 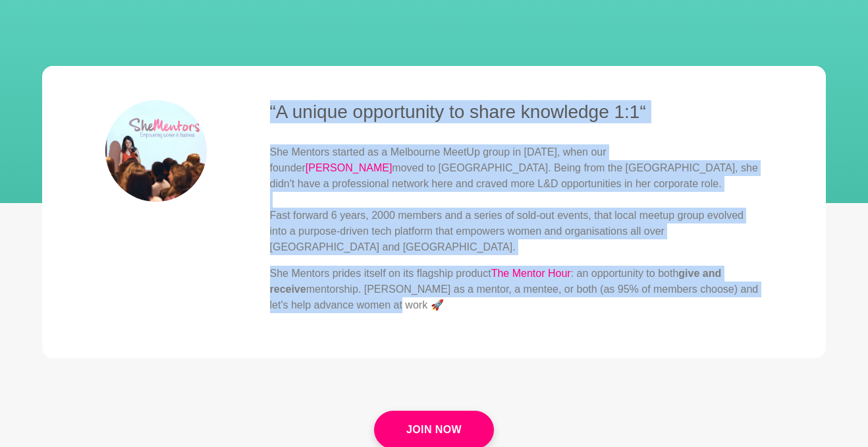 What do you see at coordinates (530, 273) in the screenshot?
I see `a: The Mentor Hour` at bounding box center [530, 273].